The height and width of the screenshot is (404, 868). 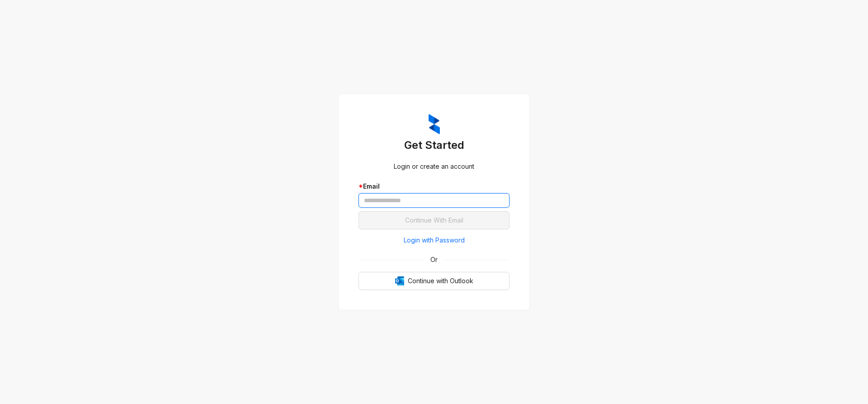 What do you see at coordinates (434, 220) in the screenshot?
I see `button: Continue With Email` at bounding box center [434, 220].